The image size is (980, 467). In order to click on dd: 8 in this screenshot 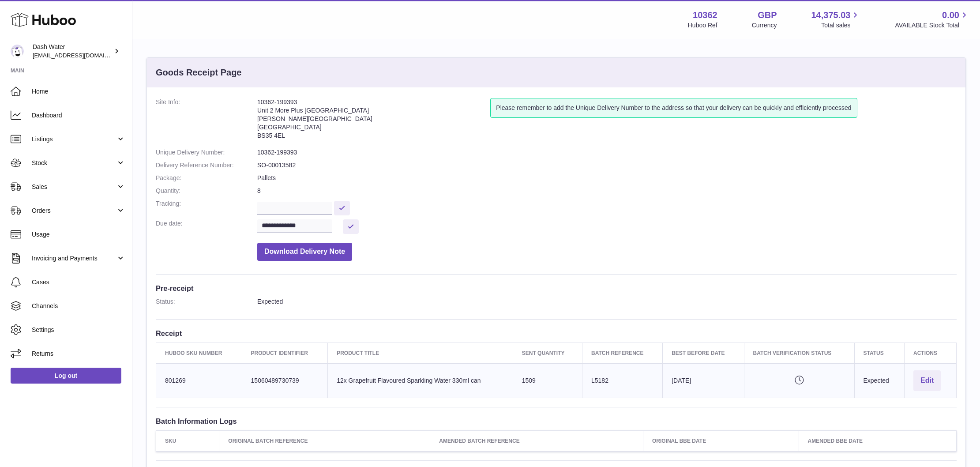, I will do `click(607, 191)`.